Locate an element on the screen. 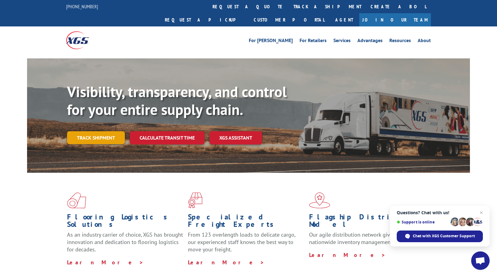  span: Questions? Chat with us! is located at coordinates (440, 213).